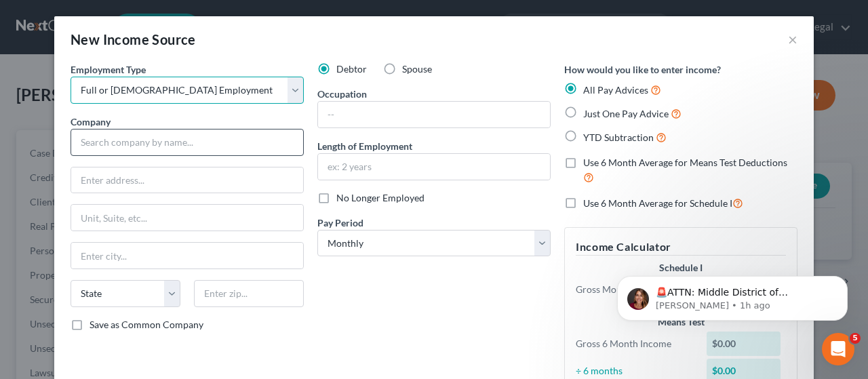 This screenshot has height=379, width=868. I want to click on span: All Pay Advices, so click(615, 89).